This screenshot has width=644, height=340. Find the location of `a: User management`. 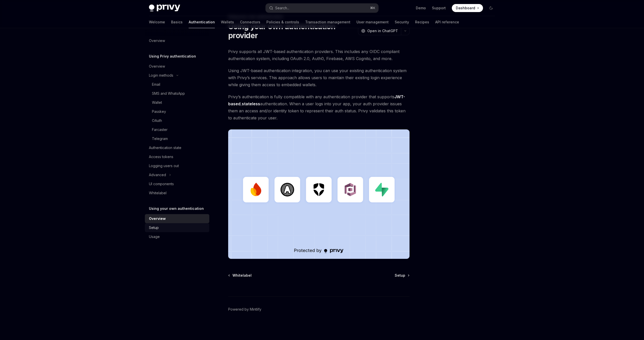

a: User management is located at coordinates (373, 22).